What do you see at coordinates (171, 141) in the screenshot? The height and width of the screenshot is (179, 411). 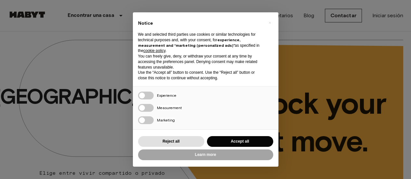 I see `button: Reject all` at bounding box center [171, 141].